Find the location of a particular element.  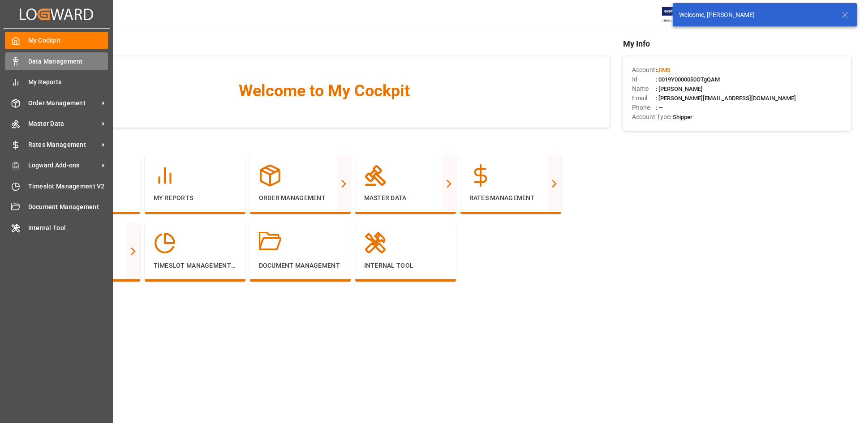

span: Master Data is located at coordinates (64, 124).